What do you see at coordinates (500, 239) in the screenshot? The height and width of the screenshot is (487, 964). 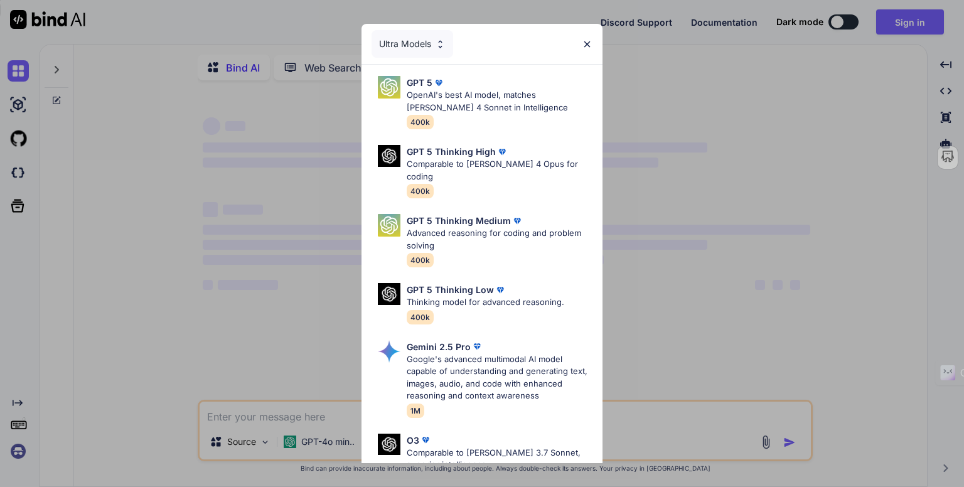 I see `p: Advanced reasoning for coding and problem solving` at bounding box center [500, 239].